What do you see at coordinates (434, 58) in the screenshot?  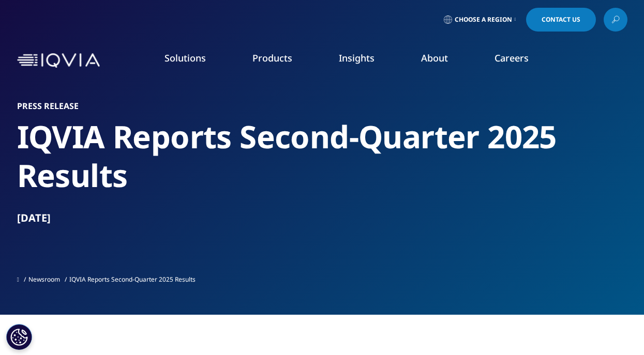 I see `a: About` at bounding box center [434, 58].